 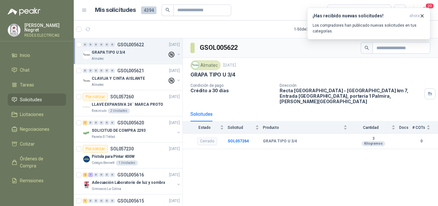 I want to click on div: 1 - 50 de 3744, so click(x=315, y=29).